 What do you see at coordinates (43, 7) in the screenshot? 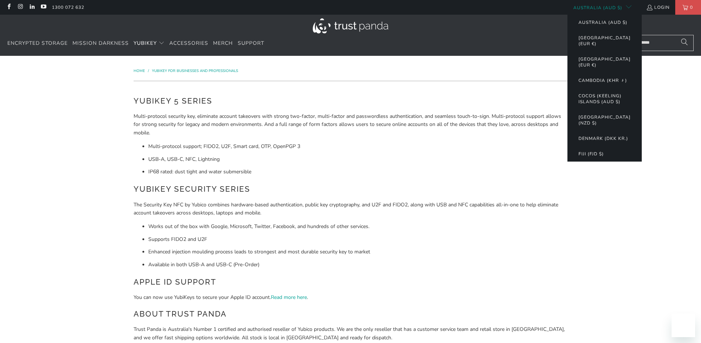
I see `a: Trust Panda Australia on YouTube` at bounding box center [43, 7].